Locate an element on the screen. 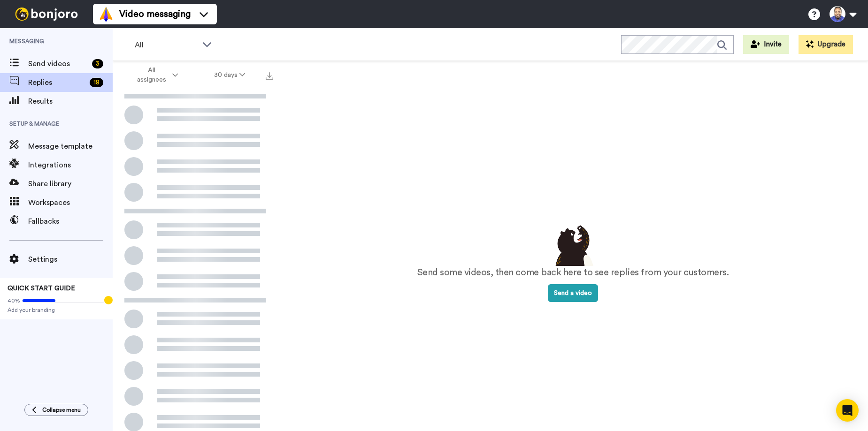 This screenshot has height=431, width=868. span: Integrations is located at coordinates (70, 165).